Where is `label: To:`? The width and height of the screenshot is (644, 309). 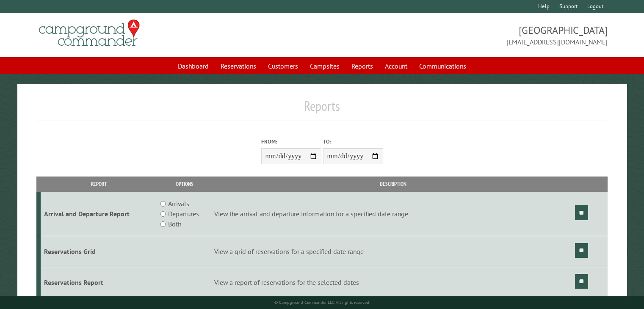
label: To: is located at coordinates (353, 141).